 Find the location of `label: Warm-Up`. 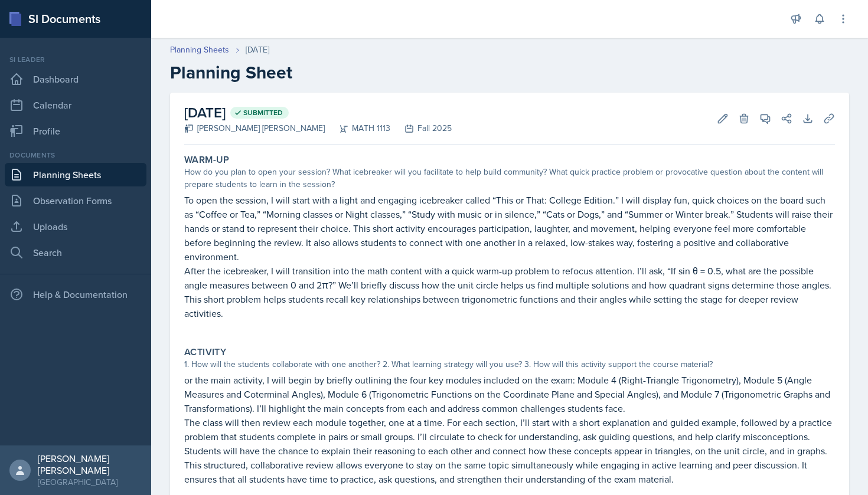

label: Warm-Up is located at coordinates (207, 160).